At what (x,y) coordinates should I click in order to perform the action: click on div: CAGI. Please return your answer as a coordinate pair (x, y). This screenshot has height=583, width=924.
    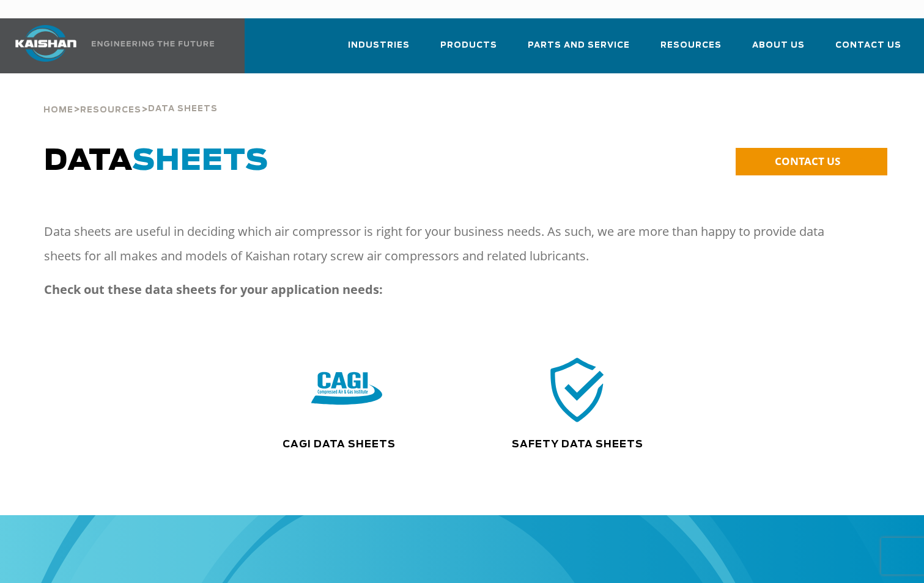
    Looking at the image, I should click on (346, 389).